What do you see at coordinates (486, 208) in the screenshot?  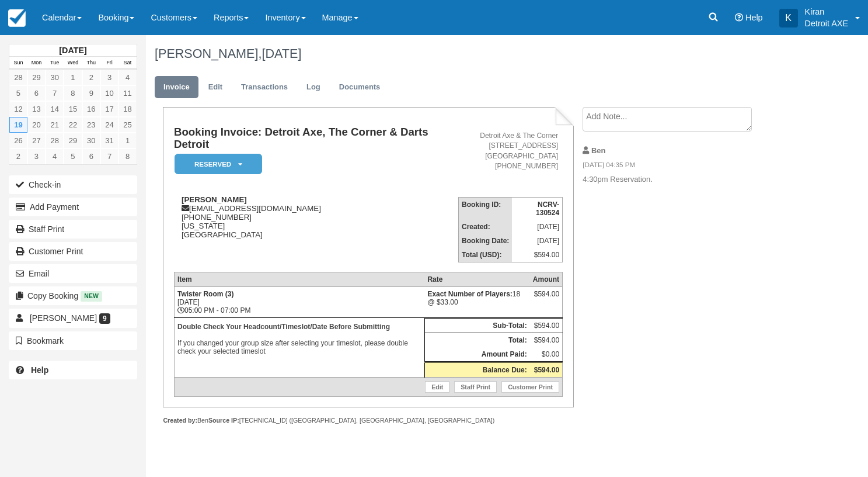 I see `th: Booking ID:` at bounding box center [486, 208].